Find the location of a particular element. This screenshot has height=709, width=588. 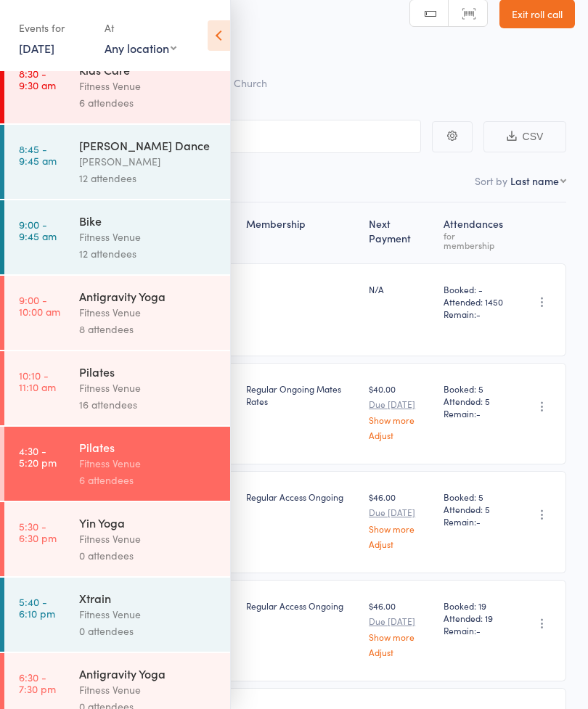

a: 4:30 -5:20 pmPilatesFitness Venue6 attendees is located at coordinates (116, 464).